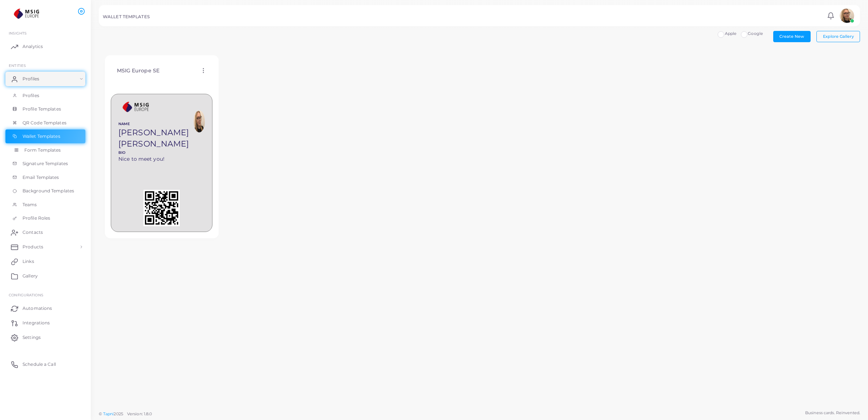 The width and height of the screenshot is (868, 420). Describe the element at coordinates (43, 150) in the screenshot. I see `span: Form Templates` at that location.